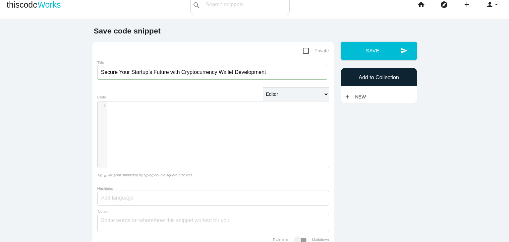 The image size is (509, 242). Describe the element at coordinates (145, 175) in the screenshot. I see `i: Tip: [[Link your snippets]] by typing double square brackets` at that location.